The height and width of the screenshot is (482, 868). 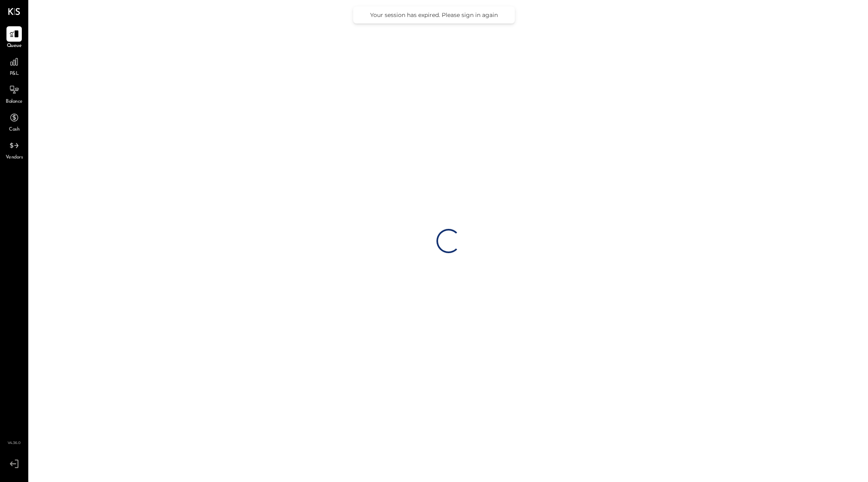 I want to click on span: Vendors, so click(x=14, y=158).